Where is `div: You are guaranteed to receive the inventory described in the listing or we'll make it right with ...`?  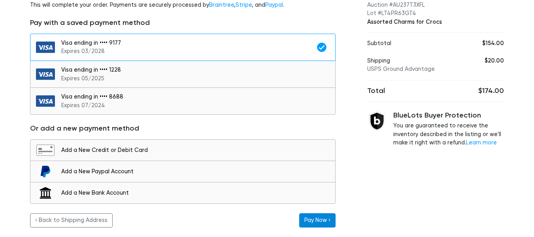 div: You are guaranteed to receive the inventory described in the listing or we'll make it right with ... is located at coordinates (449, 129).